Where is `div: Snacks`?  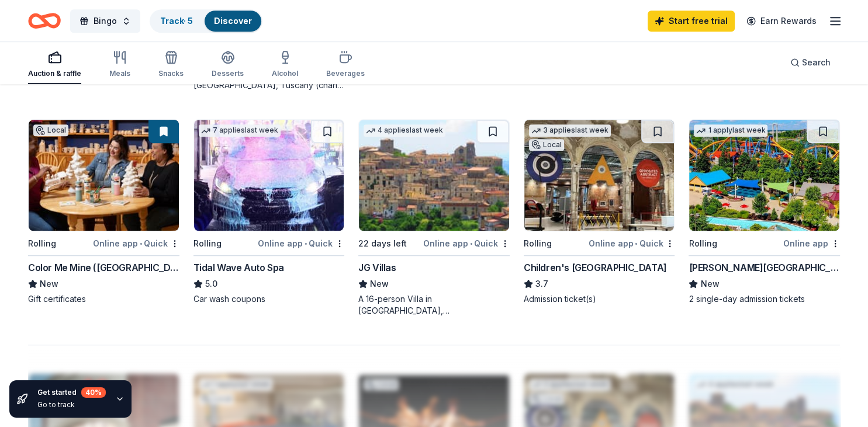 div: Snacks is located at coordinates (171, 74).